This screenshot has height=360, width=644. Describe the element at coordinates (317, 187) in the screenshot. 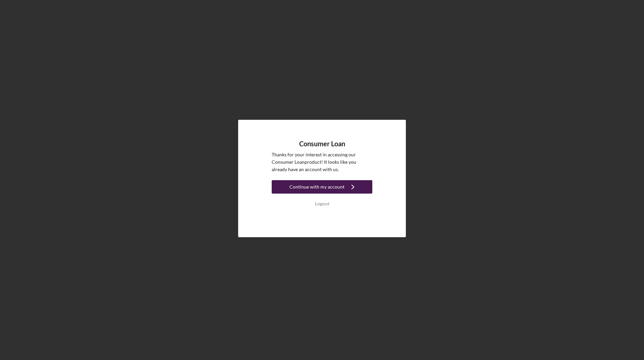

I see `div: Continue with my account` at that location.